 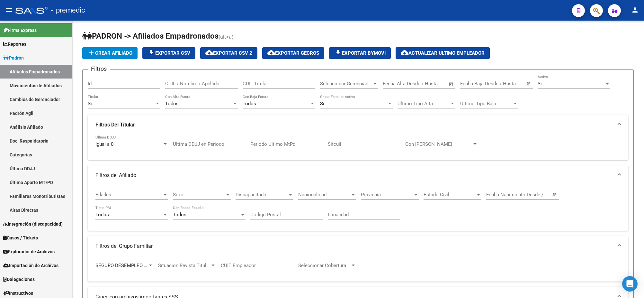 I want to click on mat-expansion-panel-header: Filtros del Grupo Familiar, so click(x=358, y=246).